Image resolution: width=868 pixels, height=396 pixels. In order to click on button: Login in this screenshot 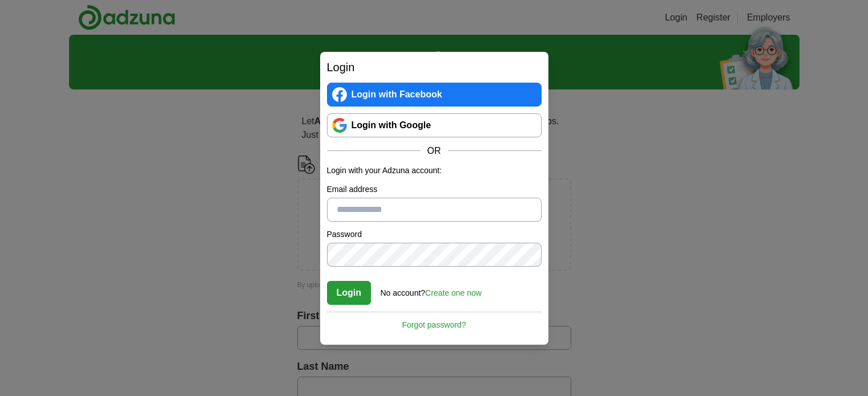, I will do `click(349, 293)`.